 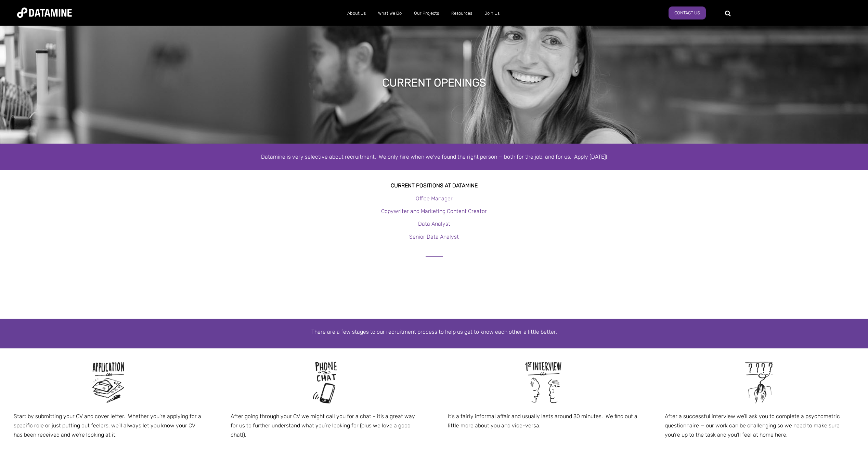 What do you see at coordinates (434, 198) in the screenshot?
I see `a: Office Manager` at bounding box center [434, 198].